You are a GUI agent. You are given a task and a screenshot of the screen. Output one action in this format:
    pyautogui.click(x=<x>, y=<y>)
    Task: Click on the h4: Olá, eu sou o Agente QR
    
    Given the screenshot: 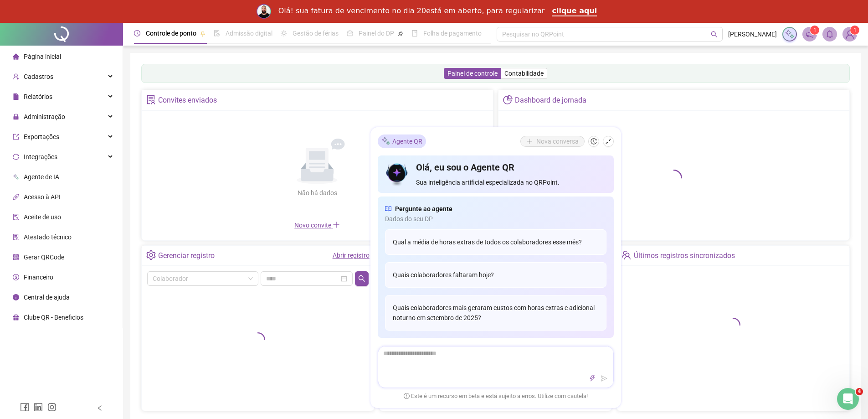 What is the action you would take?
    pyautogui.click(x=511, y=167)
    